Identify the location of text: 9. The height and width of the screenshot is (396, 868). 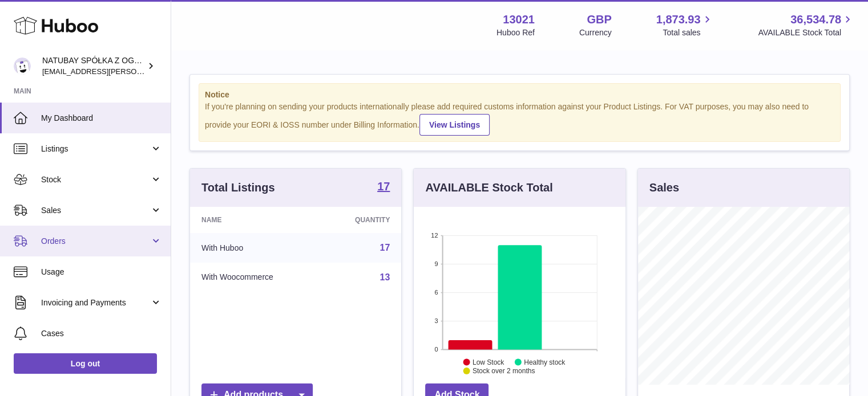
(437, 264).